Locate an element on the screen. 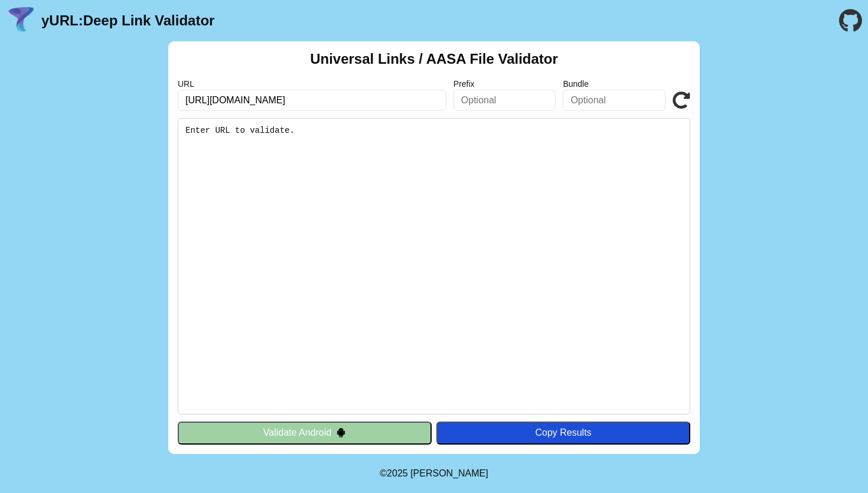 This screenshot has height=493, width=868. img: droidIcon.svg is located at coordinates (340, 432).